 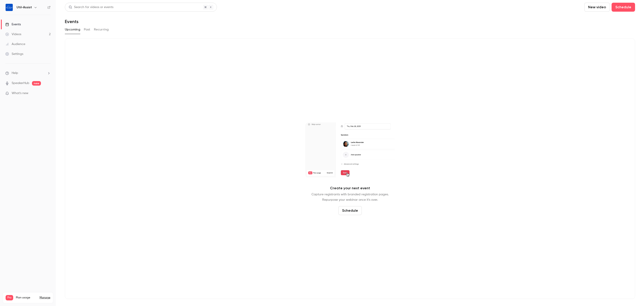 What do you see at coordinates (9, 297) in the screenshot?
I see `span: Pro` at bounding box center [9, 297].